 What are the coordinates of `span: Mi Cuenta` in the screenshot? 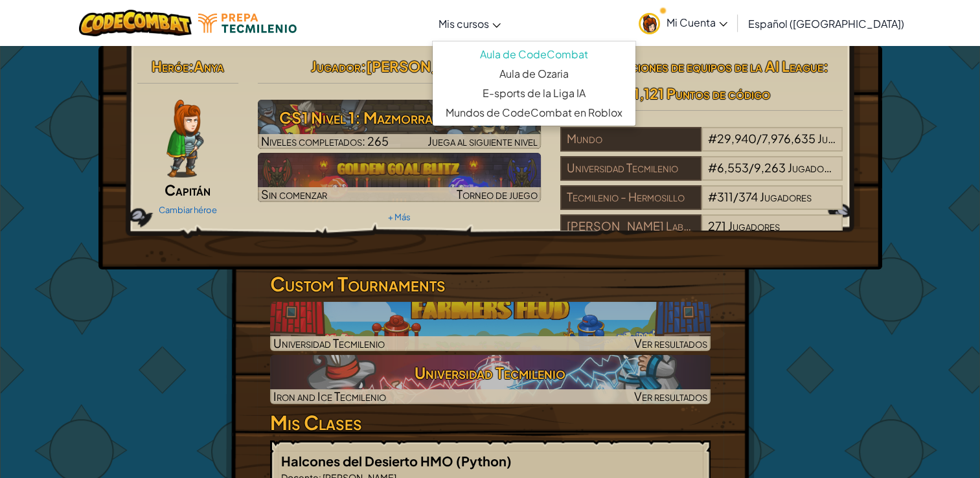 It's located at (697, 22).